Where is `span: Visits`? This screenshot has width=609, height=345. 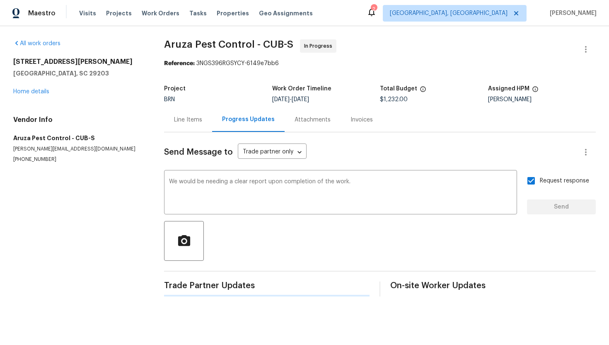
span: Visits is located at coordinates (87, 13).